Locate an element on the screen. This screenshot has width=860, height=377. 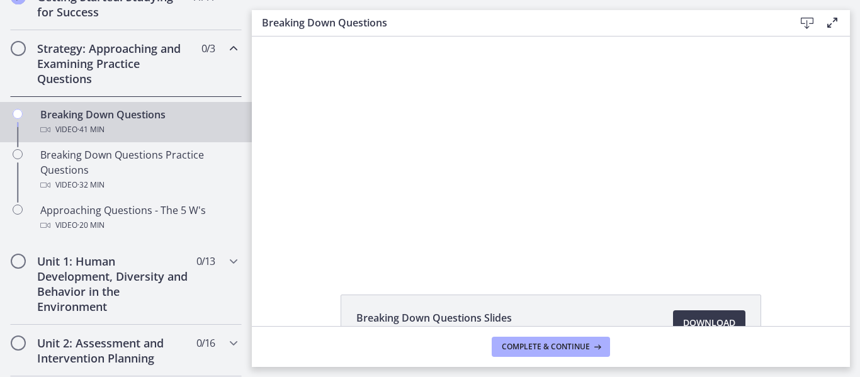
h2: Strategy: Approaching and Examining Practice Questions is located at coordinates (114, 64).